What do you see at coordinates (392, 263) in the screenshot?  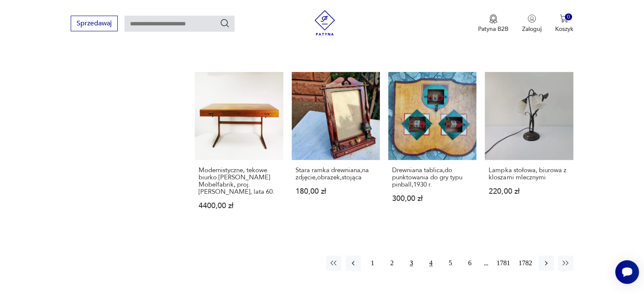 I see `button: 2` at bounding box center [392, 263].